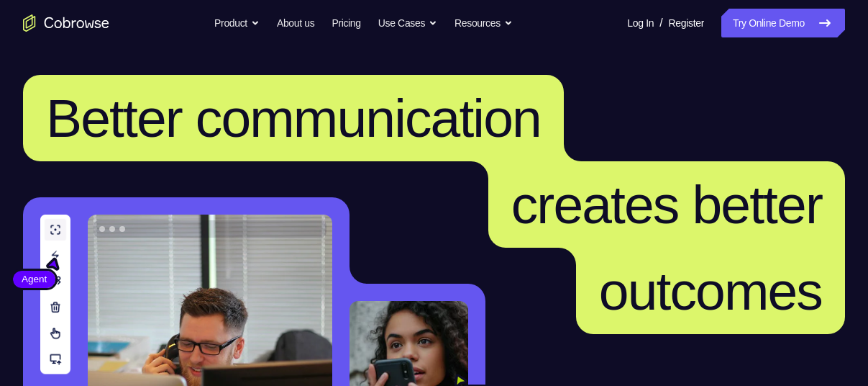 This screenshot has width=868, height=386. What do you see at coordinates (667, 204) in the screenshot?
I see `span: creates better` at bounding box center [667, 204].